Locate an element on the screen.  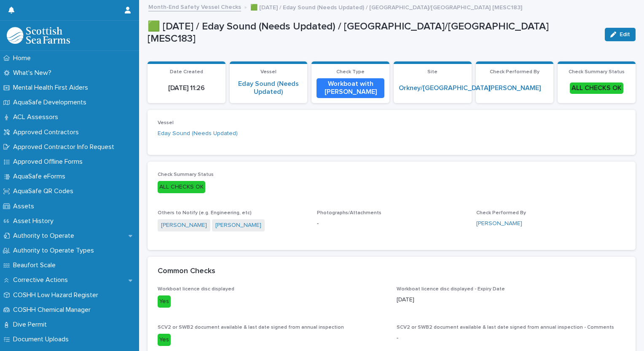
p: Authority to Operate Types is located at coordinates (55, 250).